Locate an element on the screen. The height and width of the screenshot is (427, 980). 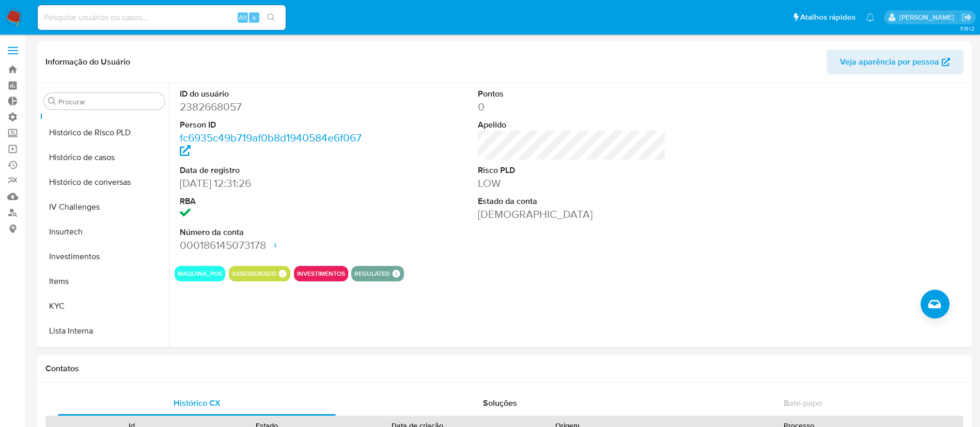
button: Listas Externas is located at coordinates (104, 356).